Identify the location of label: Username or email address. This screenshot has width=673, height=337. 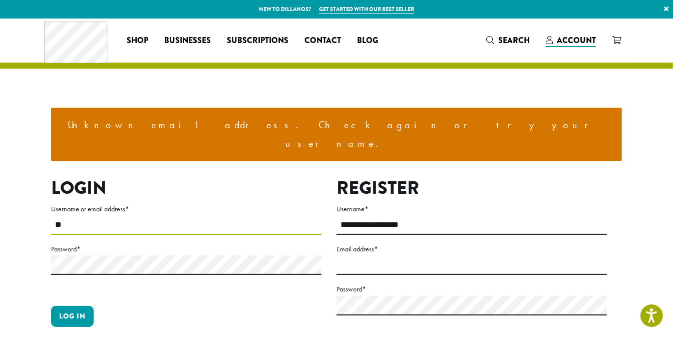
(186, 209).